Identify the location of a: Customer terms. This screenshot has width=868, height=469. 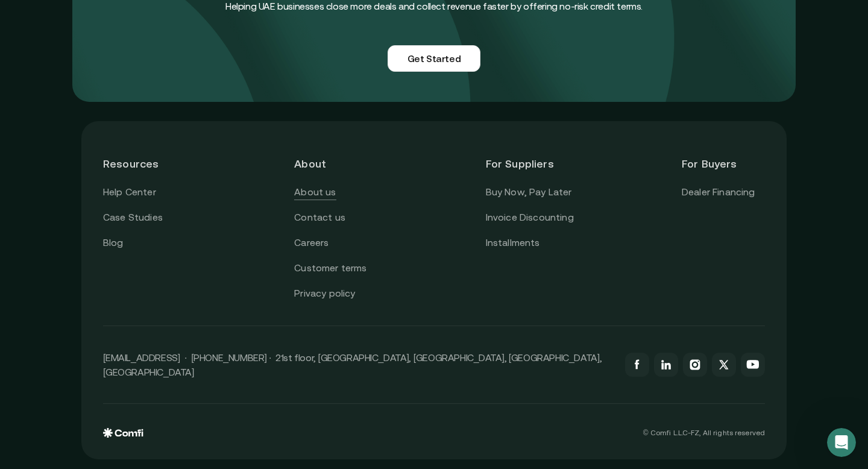
(331, 268).